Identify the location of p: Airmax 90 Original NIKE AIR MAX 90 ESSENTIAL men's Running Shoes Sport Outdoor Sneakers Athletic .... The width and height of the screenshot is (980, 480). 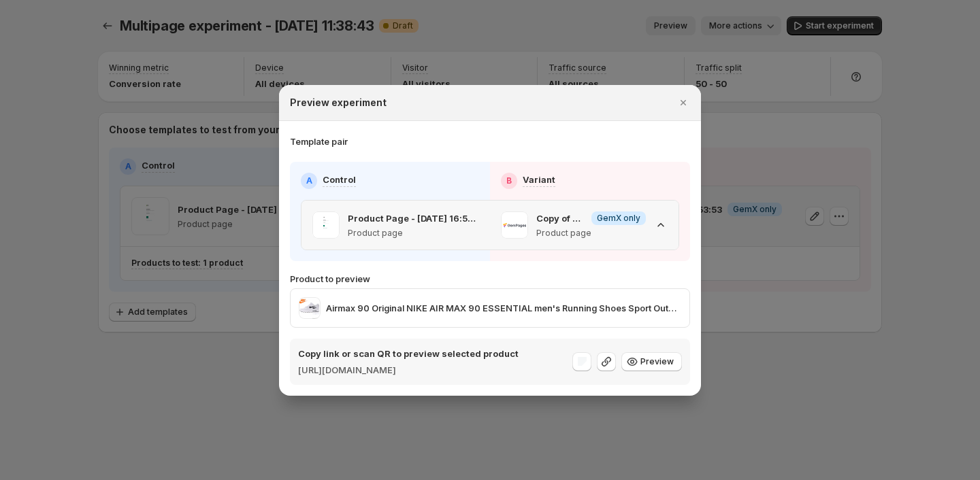
(504, 309).